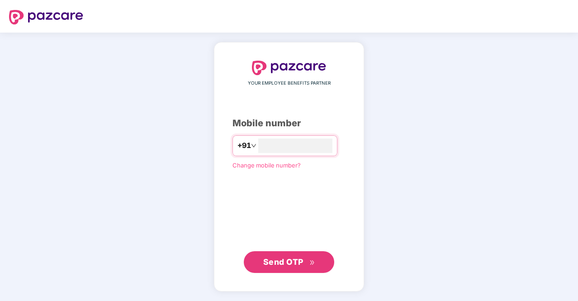 The width and height of the screenshot is (578, 301). I want to click on a: Change mobile number?, so click(266, 165).